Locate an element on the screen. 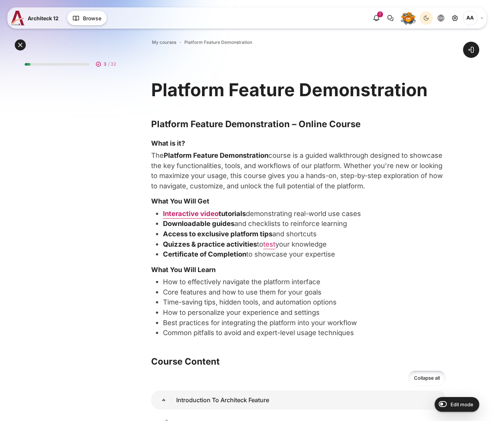 This screenshot has width=494, height=421. p: Common pitfalls to avoid and expert-level usage techniques is located at coordinates (305, 333).